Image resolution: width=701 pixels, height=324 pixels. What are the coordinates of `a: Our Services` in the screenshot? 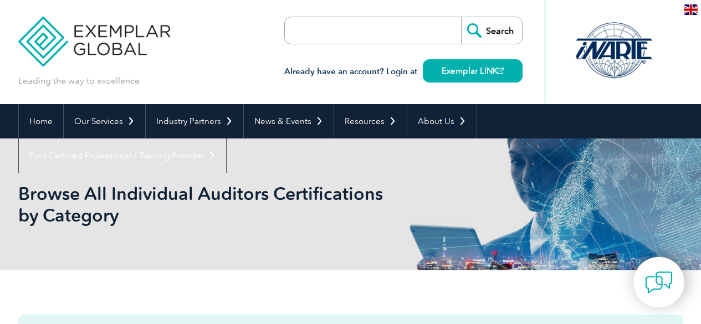 It's located at (104, 121).